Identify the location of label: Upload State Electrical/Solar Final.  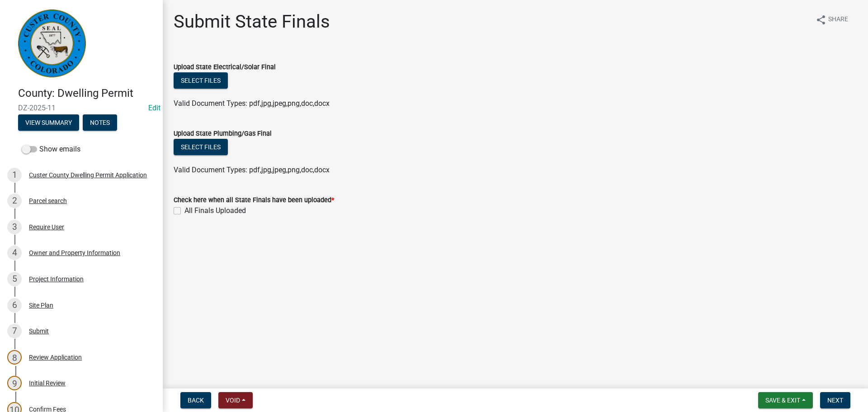
(225, 67).